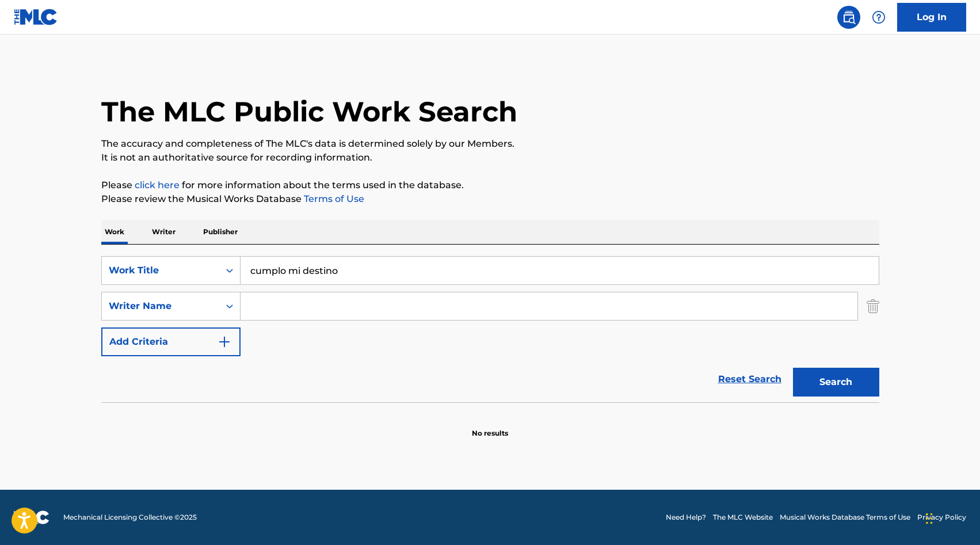 The width and height of the screenshot is (980, 545). Describe the element at coordinates (490, 157) in the screenshot. I see `p: It is not an authoritative source for recording information.` at that location.